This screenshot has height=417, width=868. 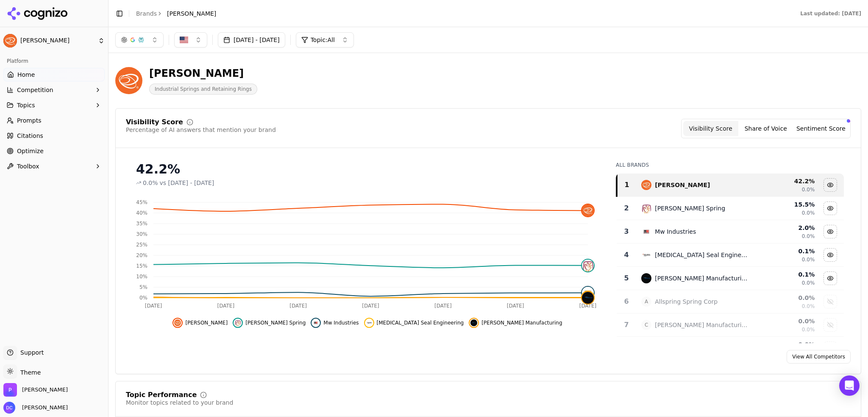 I want to click on button: Visibility Score, so click(x=711, y=128).